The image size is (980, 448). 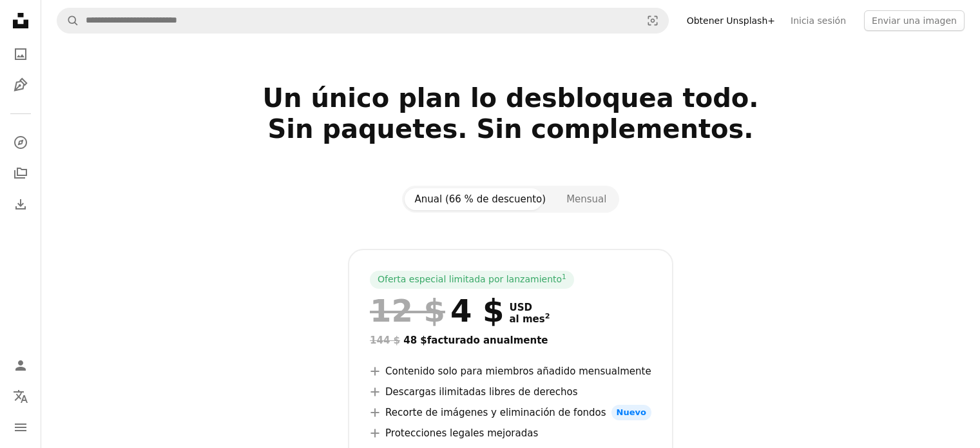 I want to click on sup: 1, so click(x=564, y=277).